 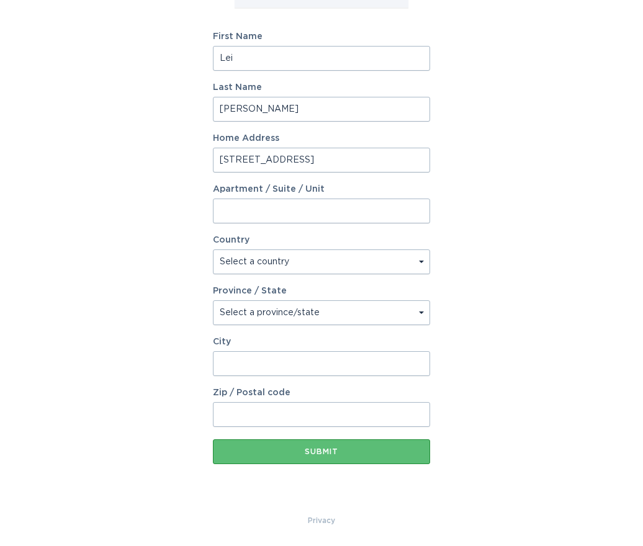 What do you see at coordinates (322, 452) in the screenshot?
I see `button: Submit` at bounding box center [322, 452].